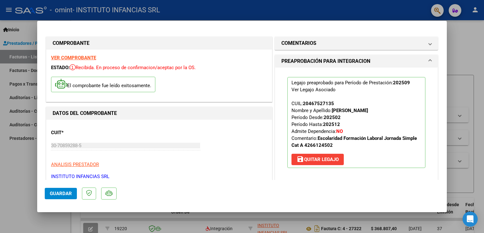 The height and width of the screenshot is (233, 484). Describe the element at coordinates (159, 176) in the screenshot. I see `p: INSTITUTO INFANCIAS SRL` at that location.